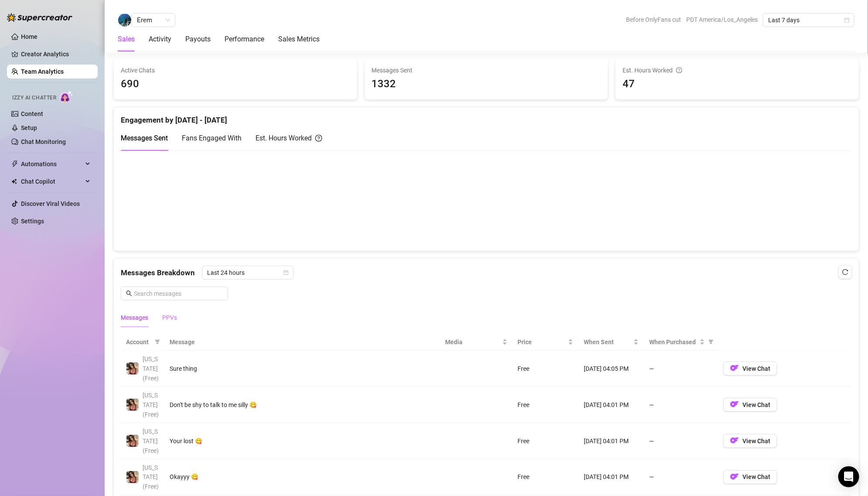 This screenshot has width=868, height=496. Describe the element at coordinates (848, 476) in the screenshot. I see `div: Open Intercom Messenger` at that location.